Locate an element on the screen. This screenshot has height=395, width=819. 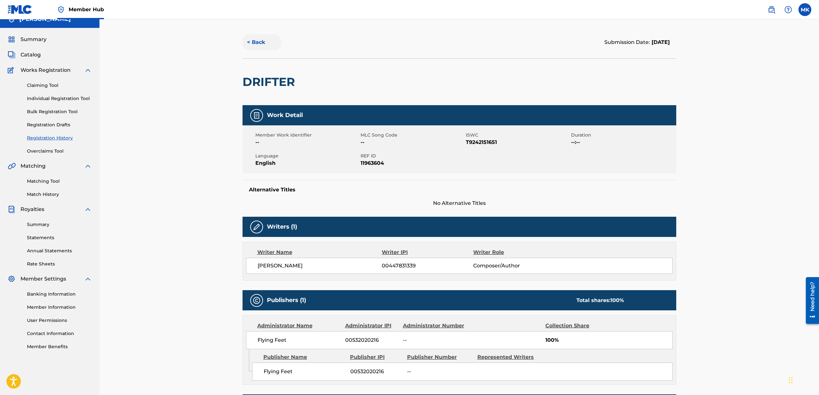
h5: Writers (1) is located at coordinates (282, 227).